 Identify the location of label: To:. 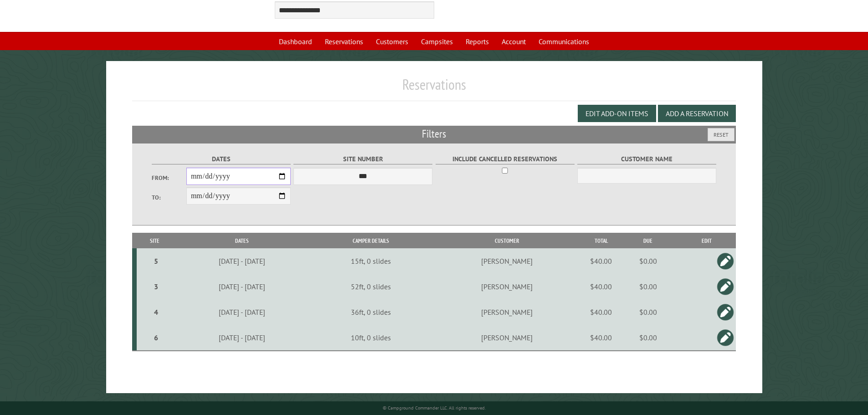
(169, 197).